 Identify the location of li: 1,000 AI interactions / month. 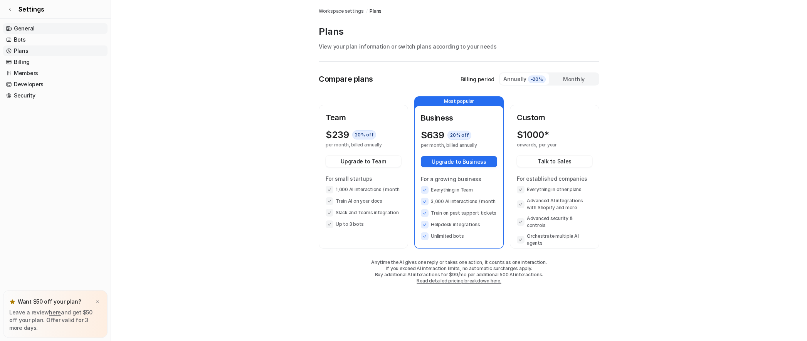
(364, 190).